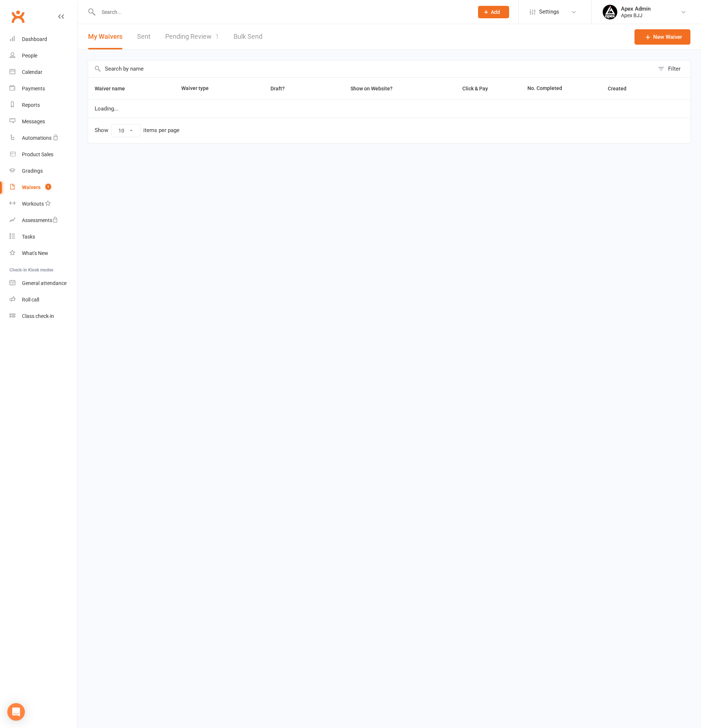 This screenshot has height=728, width=701. I want to click on div: Workouts, so click(32, 204).